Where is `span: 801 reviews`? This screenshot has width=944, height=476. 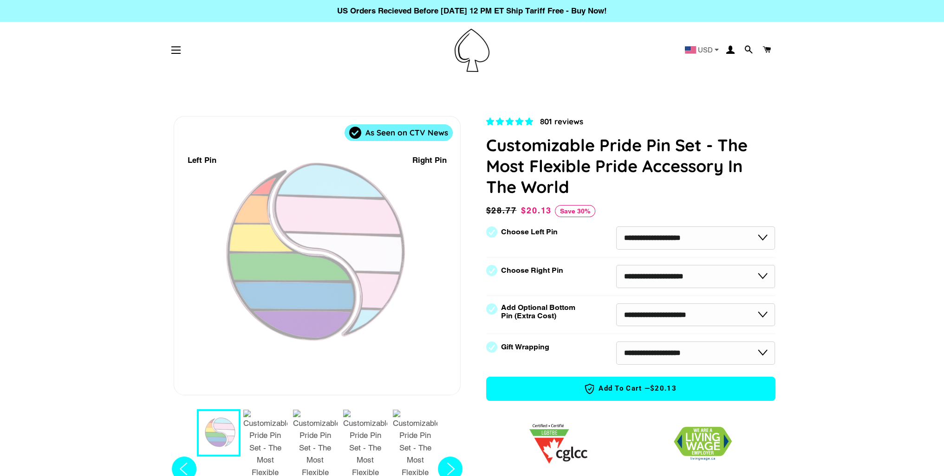
span: 801 reviews is located at coordinates (561, 121).